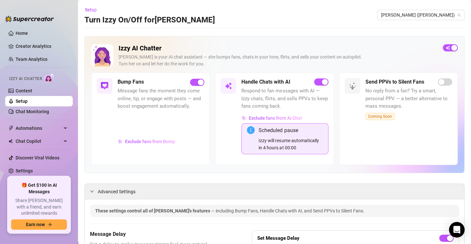 This screenshot has height=244, width=471. What do you see at coordinates (22, 33) in the screenshot?
I see `a: Home` at bounding box center [22, 33].